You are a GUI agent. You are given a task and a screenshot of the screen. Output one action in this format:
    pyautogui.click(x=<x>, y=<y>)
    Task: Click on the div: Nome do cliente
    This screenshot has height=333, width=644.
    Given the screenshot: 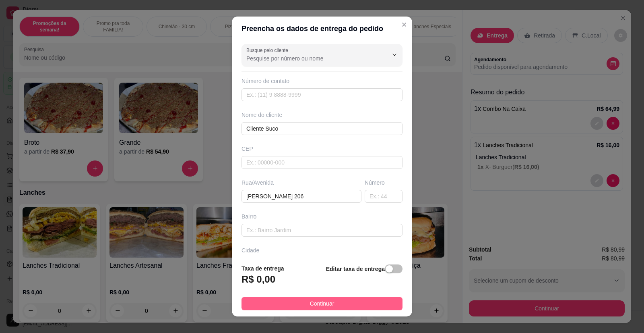 What is the action you would take?
    pyautogui.click(x=322, y=115)
    